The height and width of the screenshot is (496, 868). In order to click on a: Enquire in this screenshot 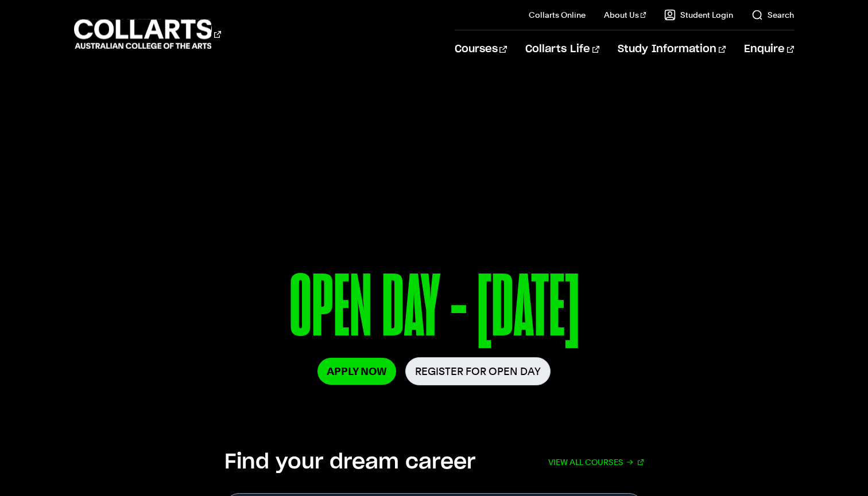, I will do `click(769, 49)`.